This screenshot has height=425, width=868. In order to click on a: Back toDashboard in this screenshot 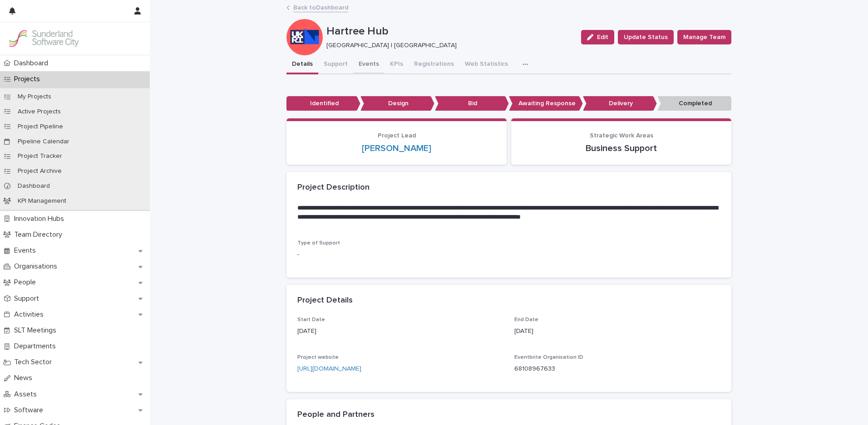, I will do `click(320, 7)`.